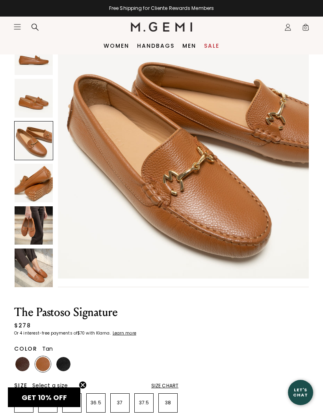 This screenshot has height=415, width=323. What do you see at coordinates (99, 333) in the screenshot?
I see `klarna-placement-style-body: with Klarna` at bounding box center [99, 333].